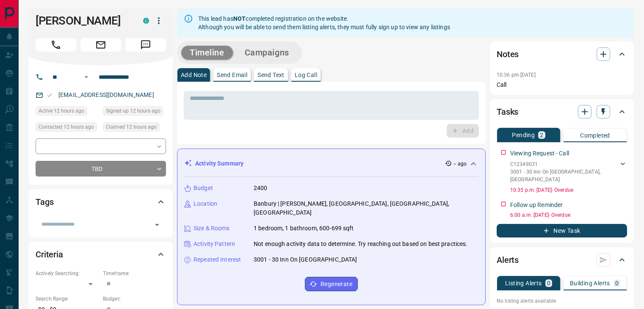 This screenshot has width=644, height=309. Describe the element at coordinates (542, 135) in the screenshot. I see `p: 2` at that location.